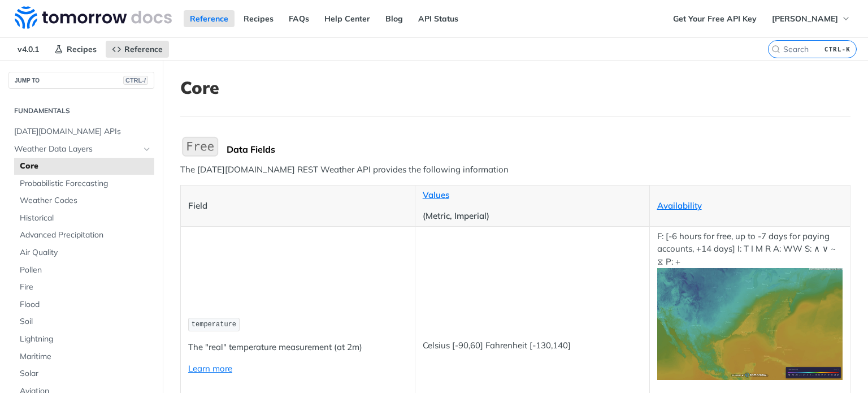  What do you see at coordinates (28, 49) in the screenshot?
I see `span: v4.0.1` at bounding box center [28, 49].